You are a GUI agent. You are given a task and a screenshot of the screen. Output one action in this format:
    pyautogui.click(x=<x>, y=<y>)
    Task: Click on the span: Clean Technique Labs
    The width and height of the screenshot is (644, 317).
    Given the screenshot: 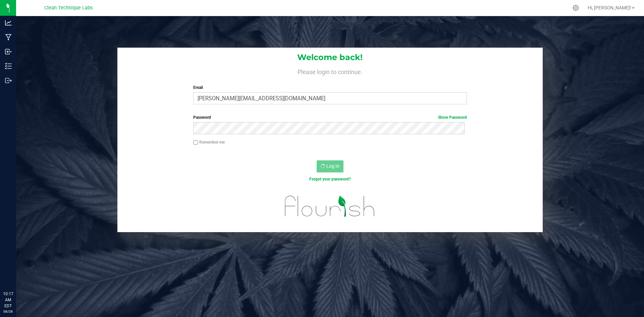 What is the action you would take?
    pyautogui.click(x=68, y=8)
    